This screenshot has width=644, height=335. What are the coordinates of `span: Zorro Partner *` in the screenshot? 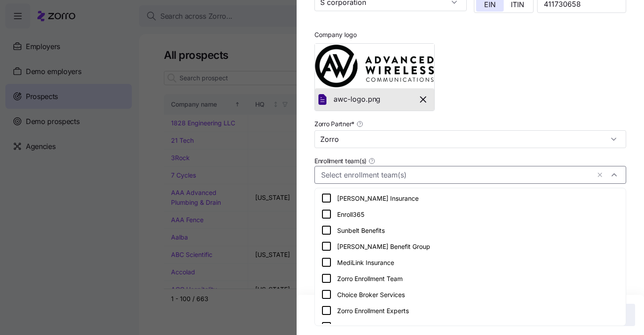 It's located at (335, 124).